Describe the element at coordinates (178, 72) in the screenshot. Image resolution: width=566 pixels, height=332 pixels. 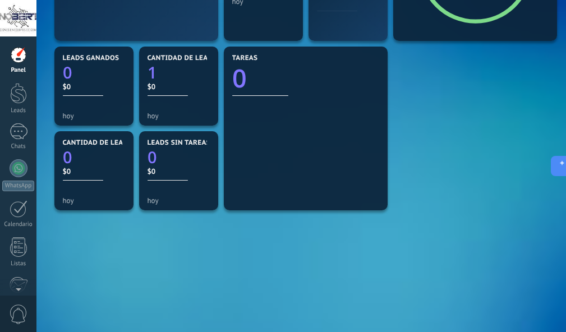
I see `a: 1` at that location.